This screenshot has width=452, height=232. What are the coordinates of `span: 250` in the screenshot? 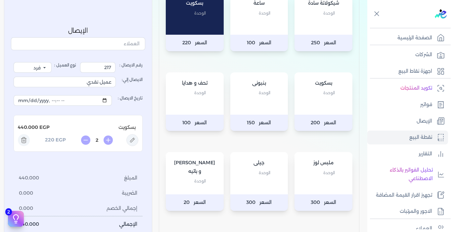 It's located at (315, 43).